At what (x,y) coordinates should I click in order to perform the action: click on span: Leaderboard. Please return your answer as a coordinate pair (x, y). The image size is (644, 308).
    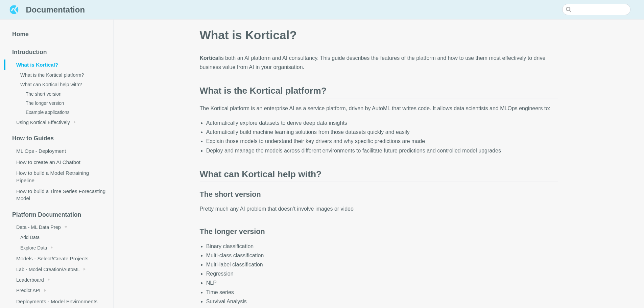
    Looking at the image, I should click on (30, 280).